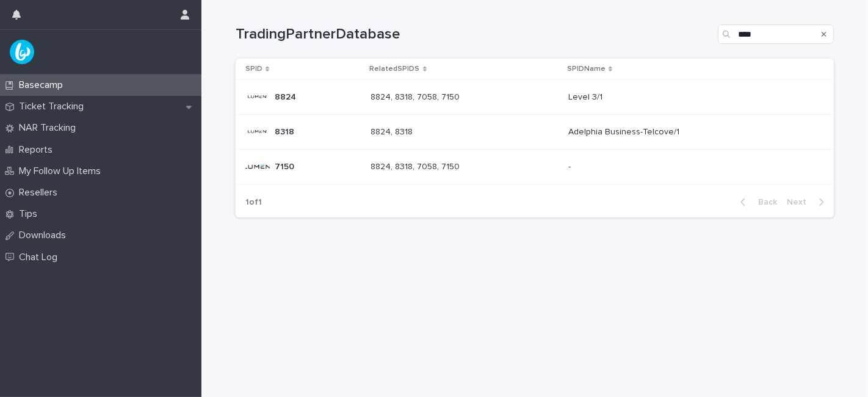 Image resolution: width=868 pixels, height=397 pixels. Describe the element at coordinates (31, 214) in the screenshot. I see `p: Tips` at that location.